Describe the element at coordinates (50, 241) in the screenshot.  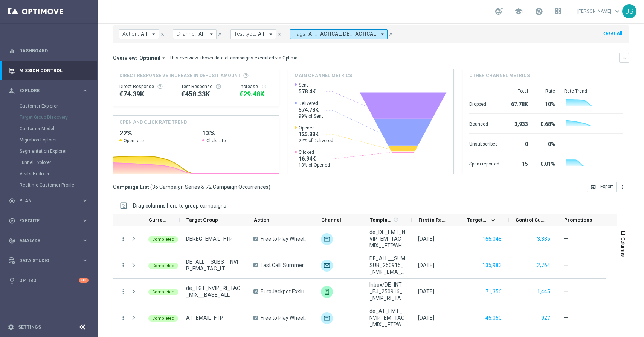
I see `span: Analyze` at that location.